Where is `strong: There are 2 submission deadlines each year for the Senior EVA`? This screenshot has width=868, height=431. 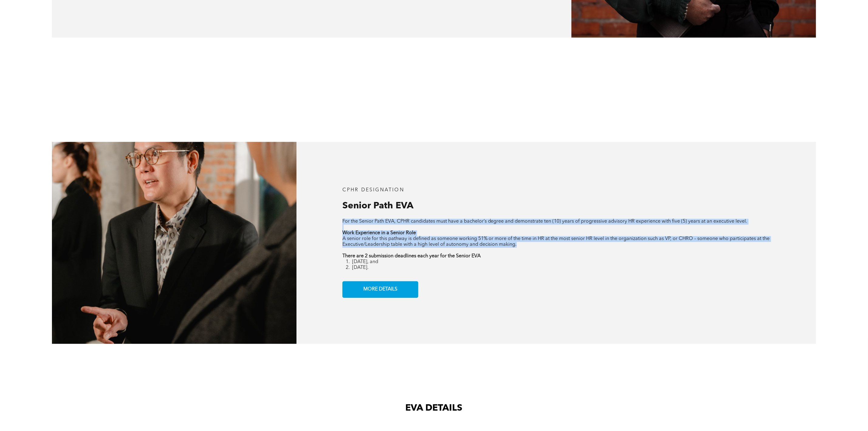 strong: There are 2 submission deadlines each year for the Senior EVA is located at coordinates (411, 256).